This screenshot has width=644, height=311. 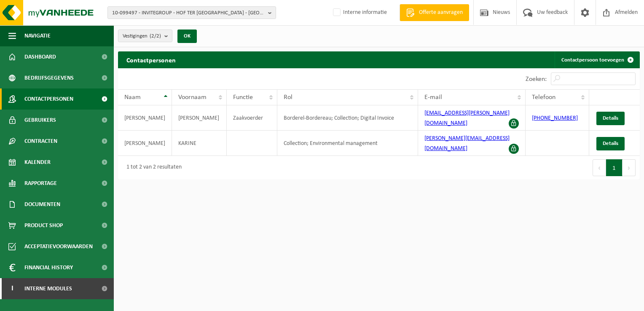 I want to click on label: Zoeken:, so click(x=536, y=79).